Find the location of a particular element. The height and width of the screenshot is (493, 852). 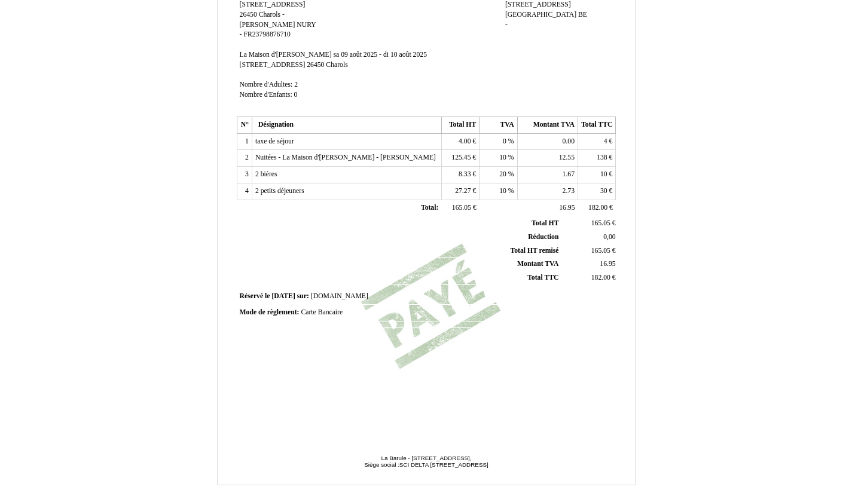

th: TVA is located at coordinates (498, 125).